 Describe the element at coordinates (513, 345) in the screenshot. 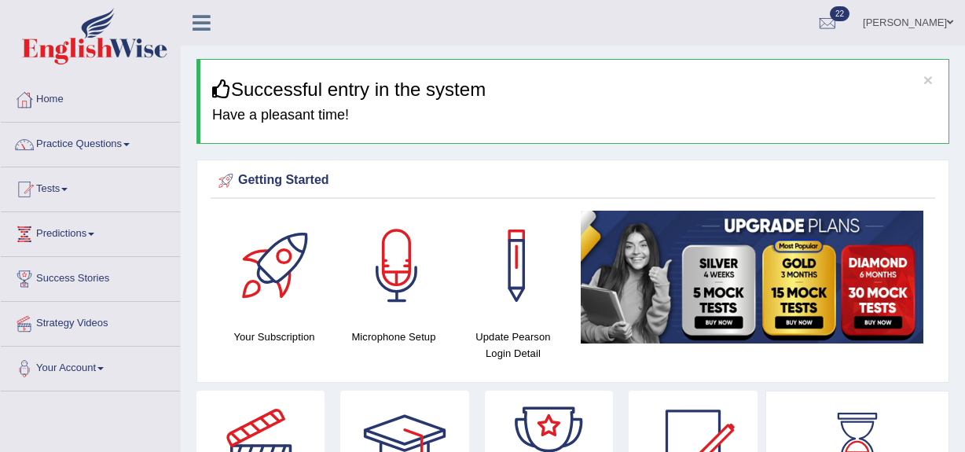

I see `h4: Update Pearson Login Detail` at that location.